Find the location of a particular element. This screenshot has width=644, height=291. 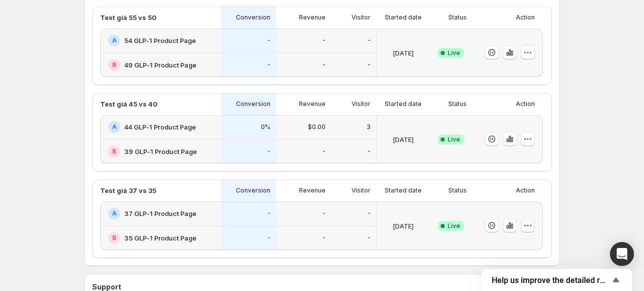

h2: 54 GLP-1 Product Page is located at coordinates (160, 40).